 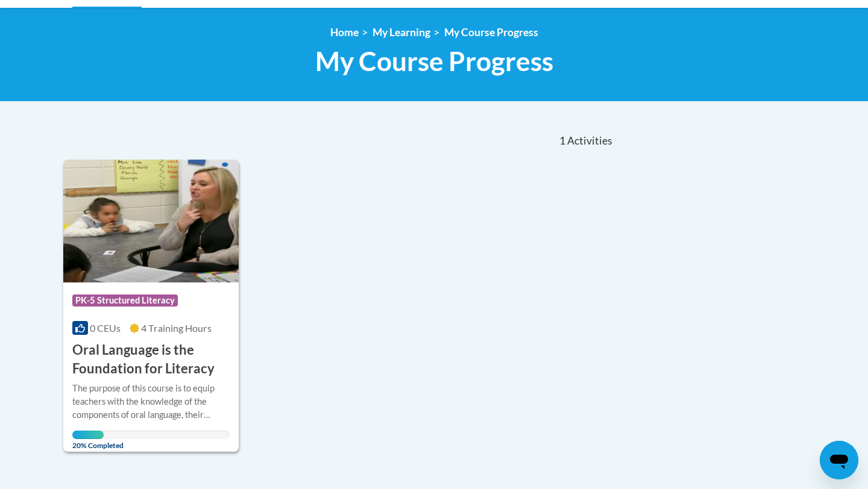 What do you see at coordinates (150, 402) in the screenshot?
I see `div: The purpose of this course is to equip teachers with the knowledge of the components of oral lang...` at bounding box center [150, 402].